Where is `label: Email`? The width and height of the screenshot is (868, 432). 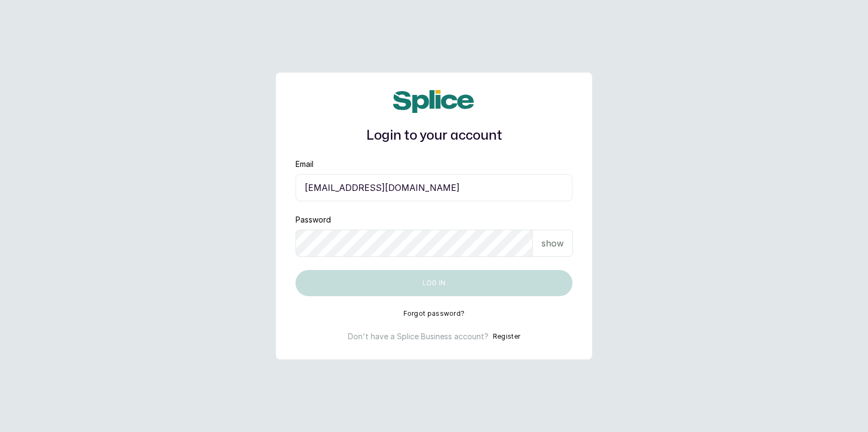 label: Email is located at coordinates (304, 164).